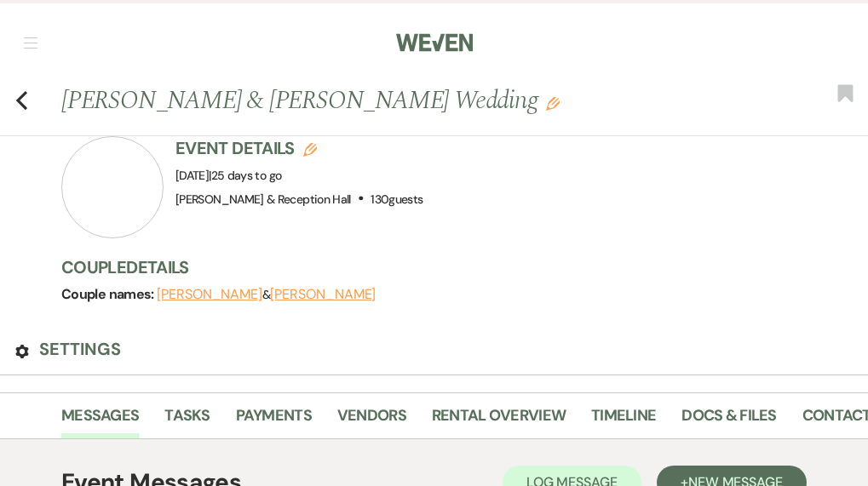 The width and height of the screenshot is (868, 486). What do you see at coordinates (299, 148) in the screenshot?
I see `h3: Event Details` at bounding box center [299, 148].